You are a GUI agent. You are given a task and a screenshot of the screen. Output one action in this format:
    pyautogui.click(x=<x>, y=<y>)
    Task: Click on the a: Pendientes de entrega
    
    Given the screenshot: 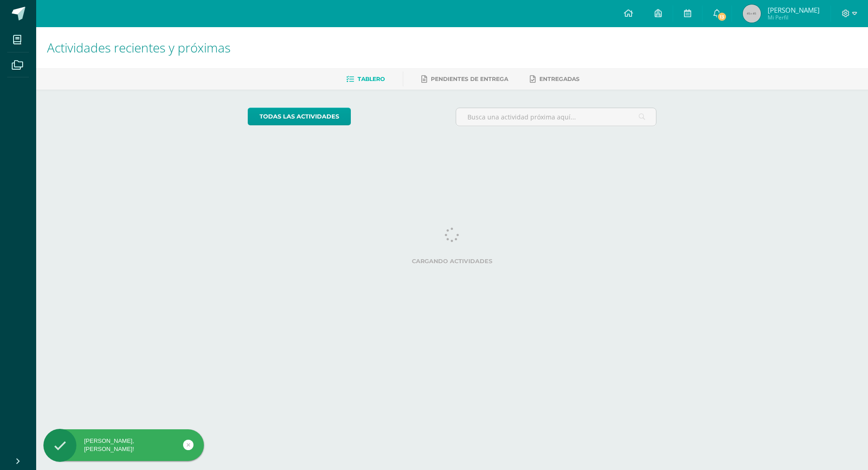 What is the action you would take?
    pyautogui.click(x=465, y=79)
    